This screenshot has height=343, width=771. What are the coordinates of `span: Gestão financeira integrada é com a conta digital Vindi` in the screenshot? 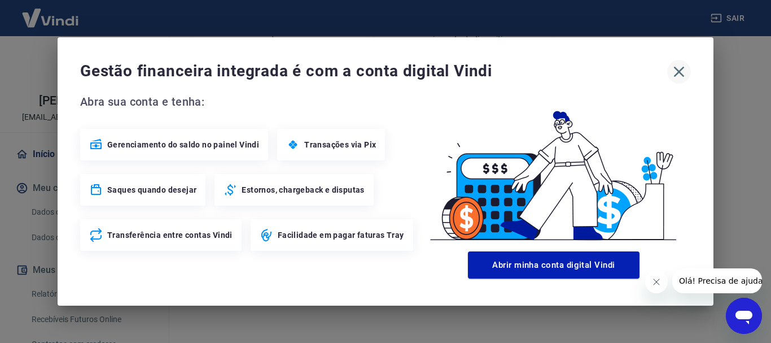 It's located at (374, 71).